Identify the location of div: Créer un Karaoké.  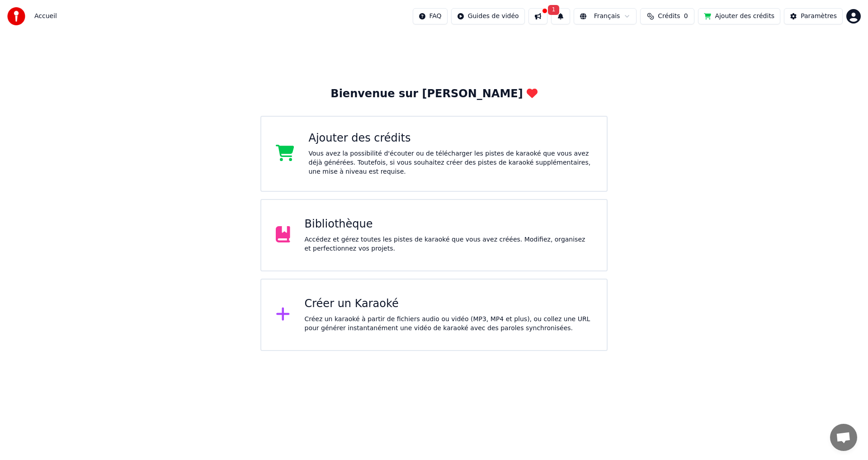
(448, 304).